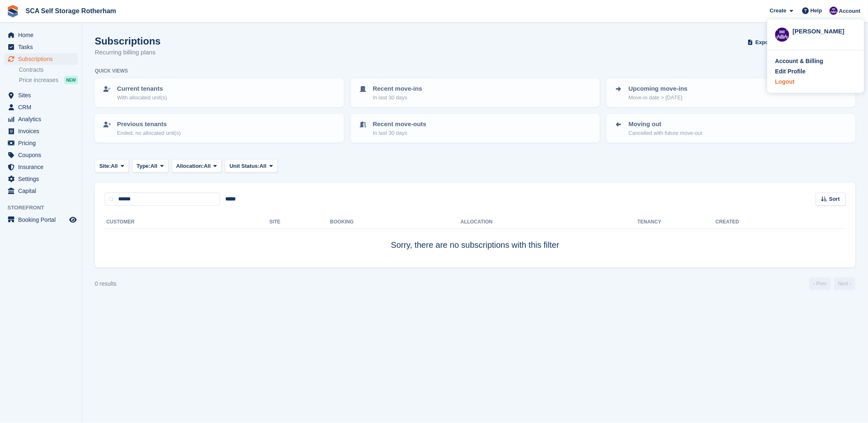  Describe the element at coordinates (781, 222) in the screenshot. I see `th: Created` at that location.